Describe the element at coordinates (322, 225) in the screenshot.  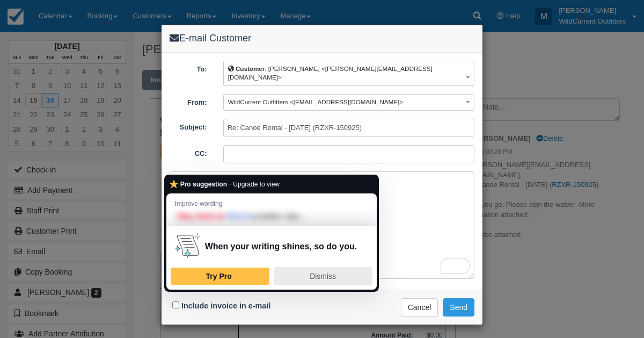
I see `textarea: To enrich screen reader interactions, please activate Accessibility in Grammarly extension settings` at that location.